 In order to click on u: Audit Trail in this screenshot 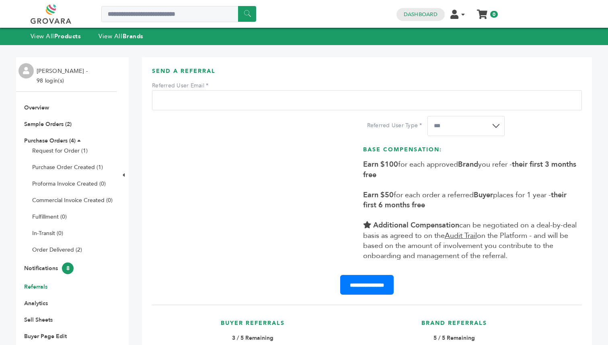, I will do `click(461, 235)`.